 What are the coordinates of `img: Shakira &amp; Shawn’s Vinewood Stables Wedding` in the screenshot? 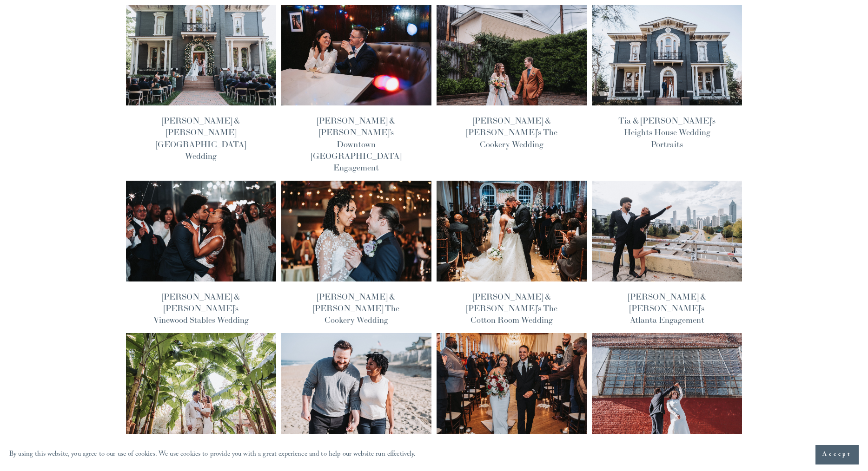 It's located at (201, 231).